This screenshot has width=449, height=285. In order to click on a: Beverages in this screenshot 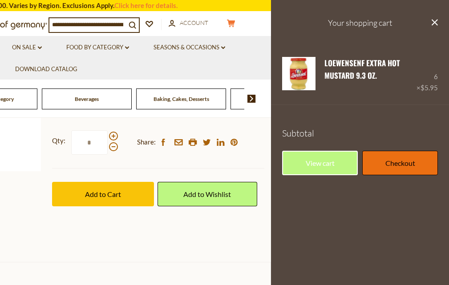, I will do `click(87, 99)`.